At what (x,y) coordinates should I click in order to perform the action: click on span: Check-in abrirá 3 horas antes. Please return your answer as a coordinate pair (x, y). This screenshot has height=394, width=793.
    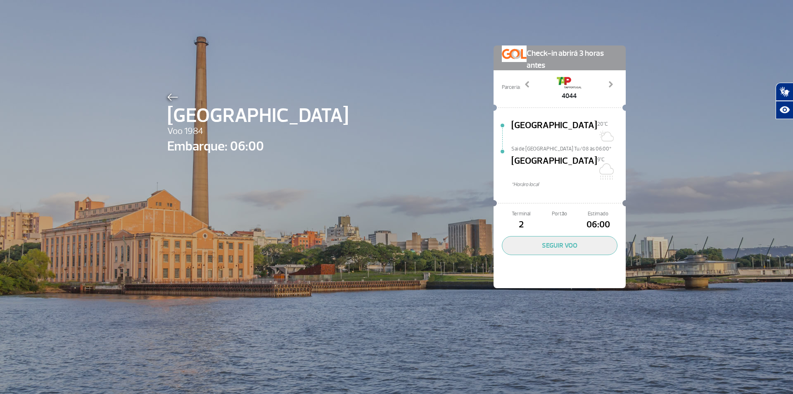
    Looking at the image, I should click on (572, 58).